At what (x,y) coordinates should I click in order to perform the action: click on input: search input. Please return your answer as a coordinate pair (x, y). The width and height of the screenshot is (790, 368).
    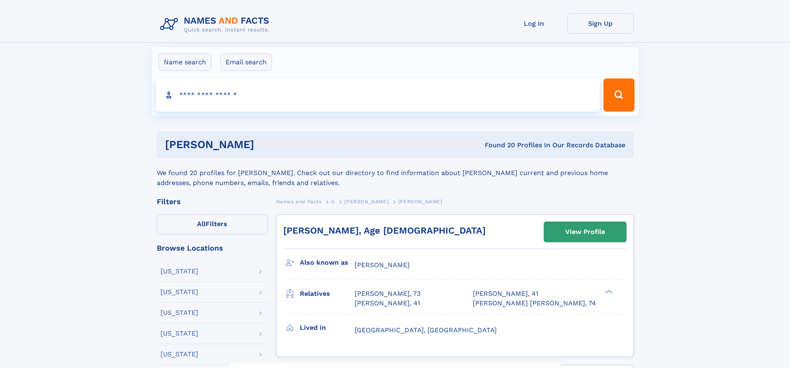
    Looking at the image, I should click on (378, 95).